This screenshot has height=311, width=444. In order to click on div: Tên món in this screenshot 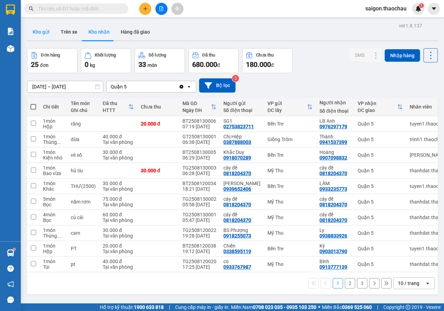, I will do `click(83, 103)`.